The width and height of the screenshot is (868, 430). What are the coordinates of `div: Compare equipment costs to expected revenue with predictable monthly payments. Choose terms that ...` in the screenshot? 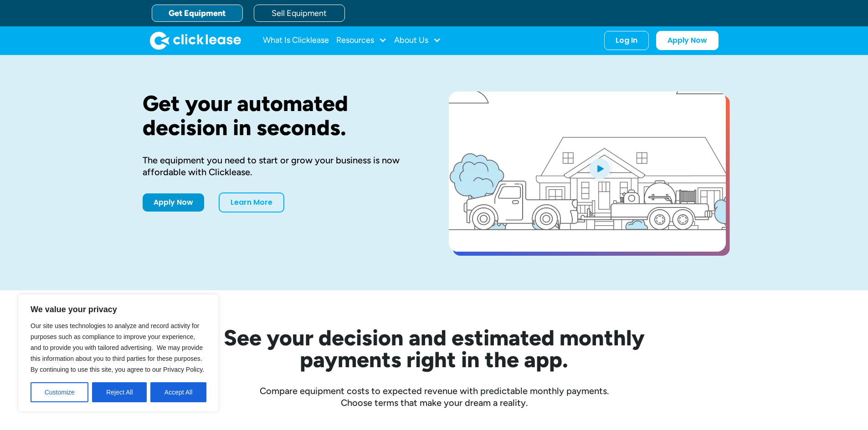 It's located at (434, 397).